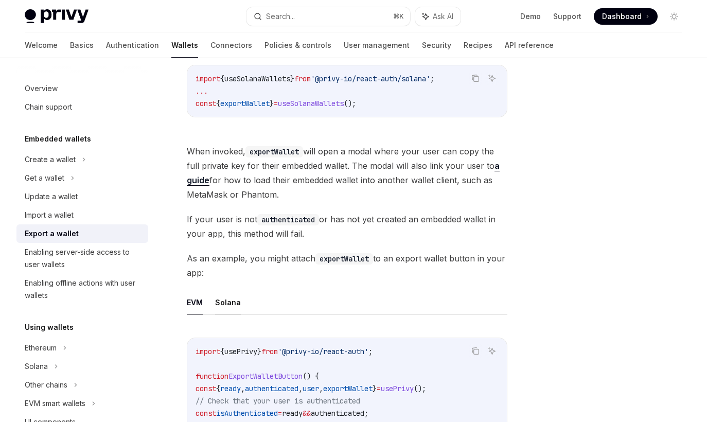 Image resolution: width=707 pixels, height=422 pixels. What do you see at coordinates (49, 327) in the screenshot?
I see `h5: Using wallets` at bounding box center [49, 327].